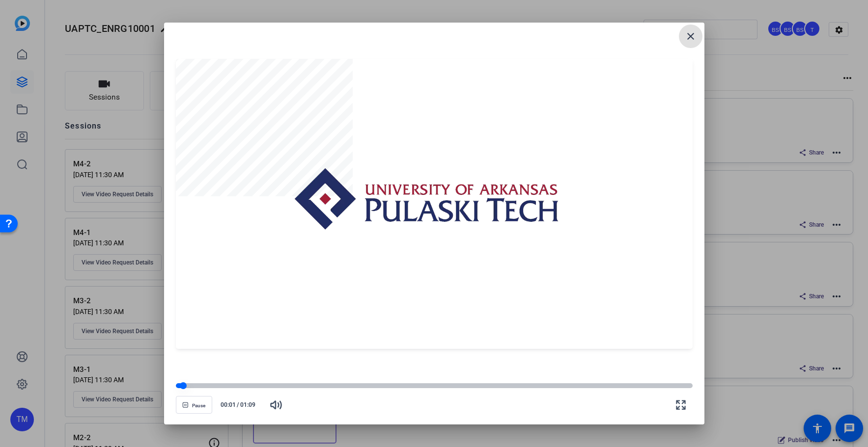 Image resolution: width=868 pixels, height=447 pixels. What do you see at coordinates (194, 405) in the screenshot?
I see `button: Pause` at bounding box center [194, 405].